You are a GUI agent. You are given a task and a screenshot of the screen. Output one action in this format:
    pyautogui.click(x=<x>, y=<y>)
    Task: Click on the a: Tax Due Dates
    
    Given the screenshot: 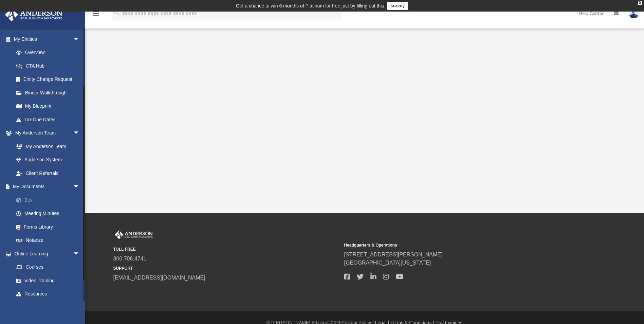 What is the action you would take?
    pyautogui.click(x=49, y=120)
    